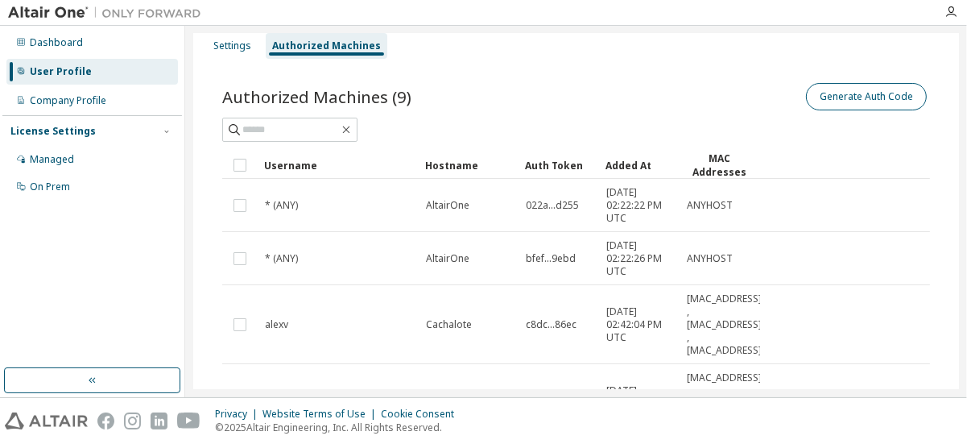 This screenshot has width=967, height=444. What do you see at coordinates (68, 101) in the screenshot?
I see `div: Company Profile` at bounding box center [68, 101].